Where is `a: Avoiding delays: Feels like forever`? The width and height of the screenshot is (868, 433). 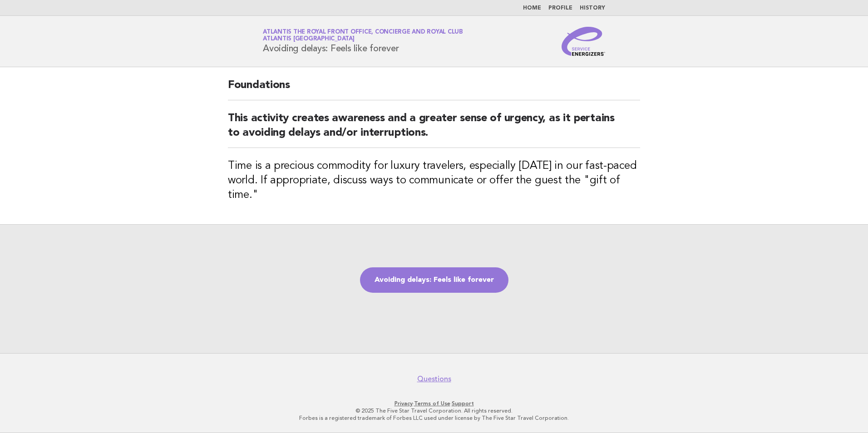
a: Avoiding delays: Feels like forever is located at coordinates (434, 280).